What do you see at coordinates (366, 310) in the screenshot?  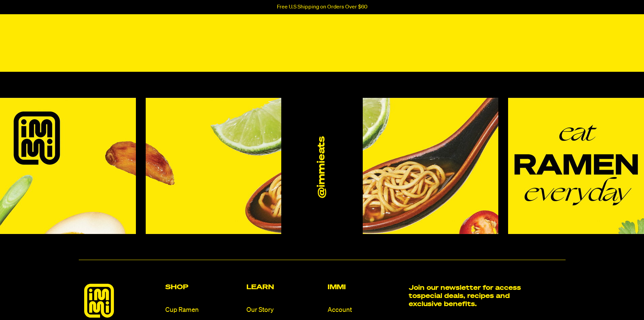 I see `a: Account` at bounding box center [366, 310].